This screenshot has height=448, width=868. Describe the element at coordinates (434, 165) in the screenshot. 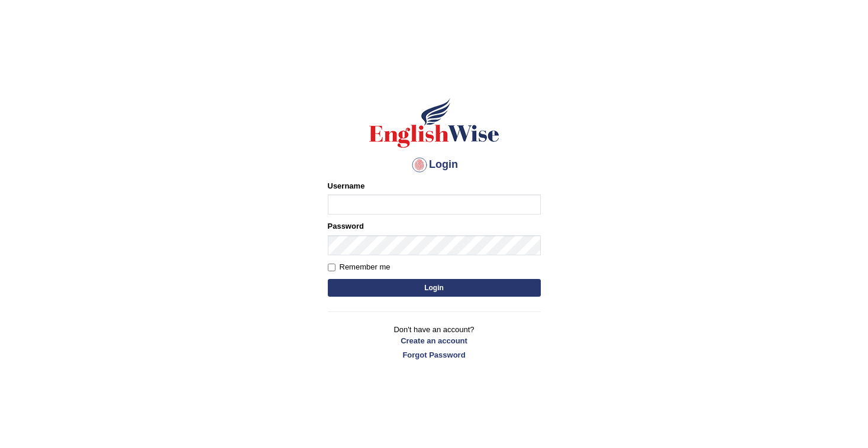

I see `h4: Login` at that location.